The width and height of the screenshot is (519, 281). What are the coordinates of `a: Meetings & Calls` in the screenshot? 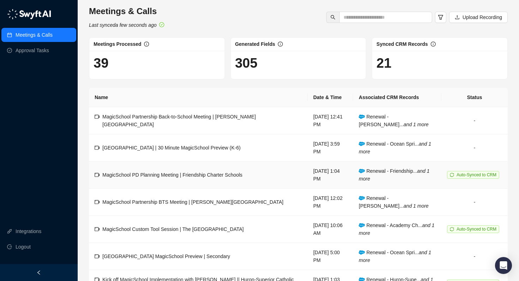 It's located at (34, 35).